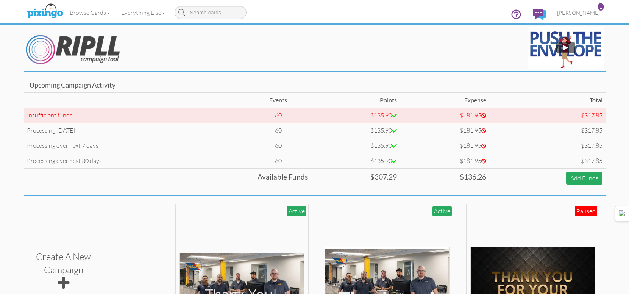  I want to click on img: pixingo logo, so click(45, 11).